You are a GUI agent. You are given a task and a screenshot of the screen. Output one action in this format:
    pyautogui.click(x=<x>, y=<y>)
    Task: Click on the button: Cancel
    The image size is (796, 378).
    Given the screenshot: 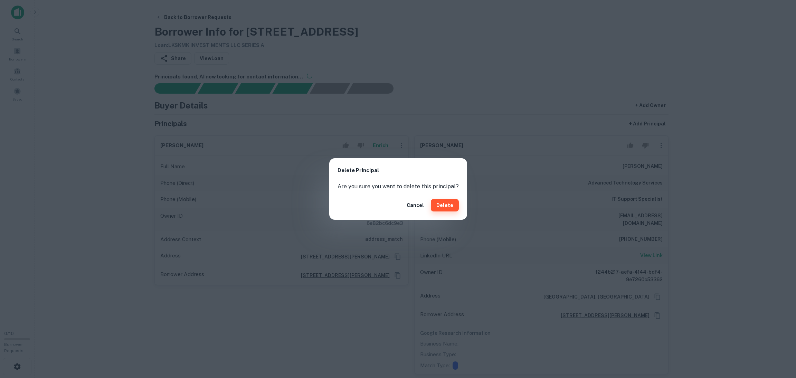 What is the action you would take?
    pyautogui.click(x=415, y=205)
    